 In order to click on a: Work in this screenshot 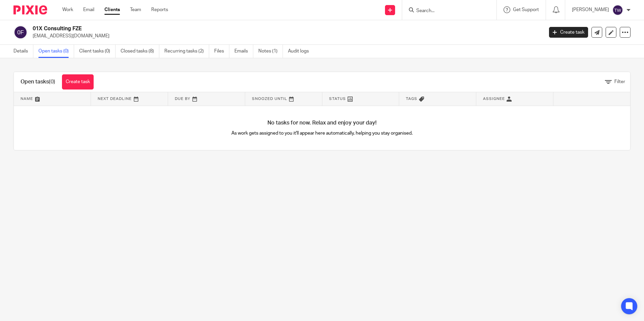, I will do `click(67, 10)`.